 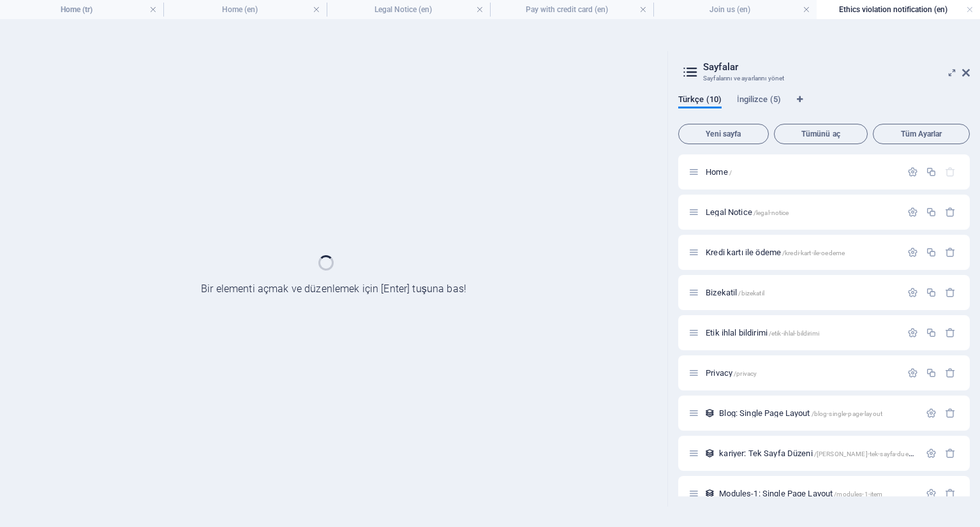 What do you see at coordinates (824, 78) in the screenshot?
I see `h3: Sayfalarını ve ayarlarını yönet` at bounding box center [824, 78].